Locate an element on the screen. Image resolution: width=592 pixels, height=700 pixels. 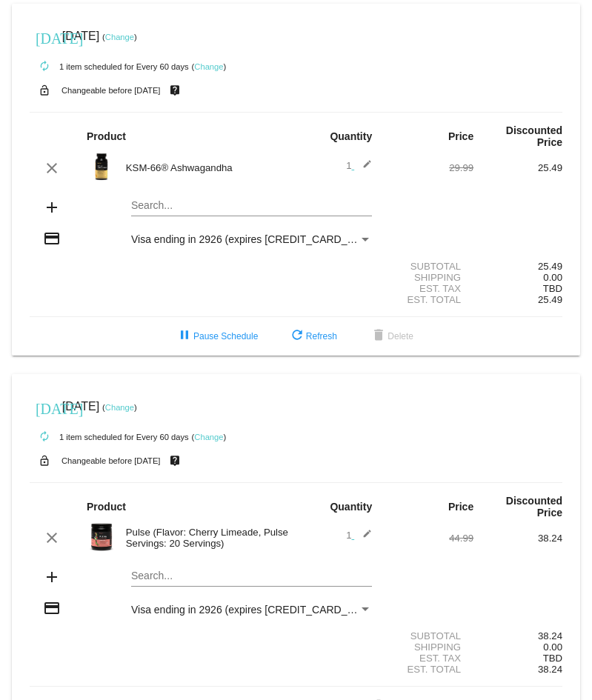
span: 25.49 is located at coordinates (550, 299).